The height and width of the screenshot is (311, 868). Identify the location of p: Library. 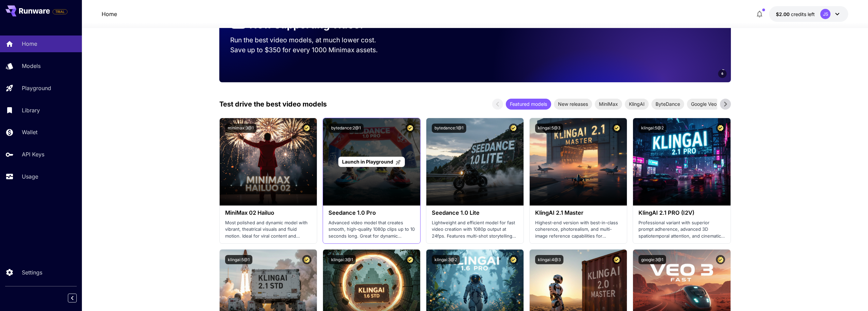
(30, 110).